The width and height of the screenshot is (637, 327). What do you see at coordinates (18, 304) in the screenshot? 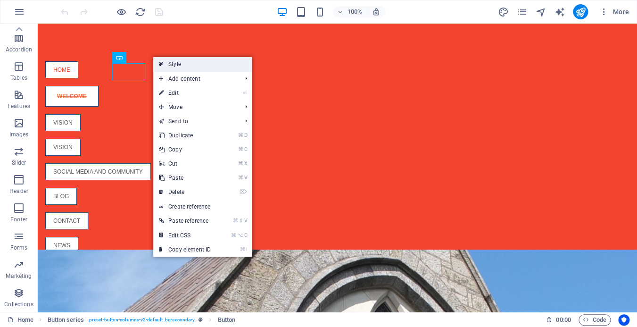
I see `p: Collections` at bounding box center [18, 304].